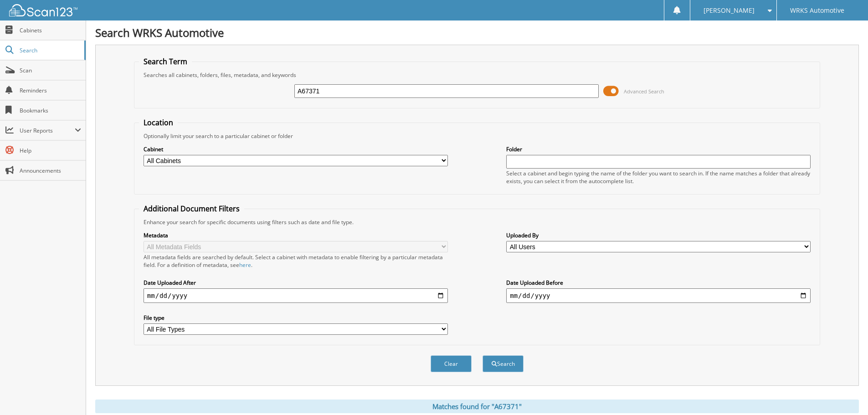 The width and height of the screenshot is (868, 415). I want to click on label: Date Uploaded After, so click(296, 283).